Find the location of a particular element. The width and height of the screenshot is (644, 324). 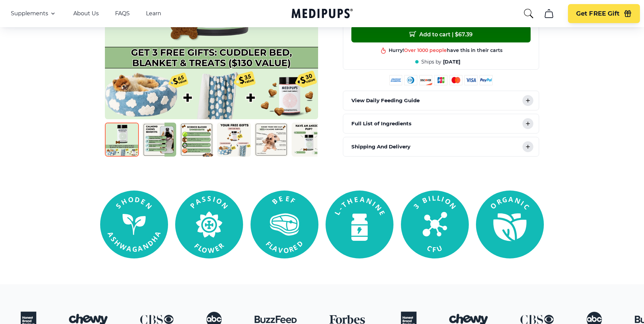

a: About Us is located at coordinates (86, 13).